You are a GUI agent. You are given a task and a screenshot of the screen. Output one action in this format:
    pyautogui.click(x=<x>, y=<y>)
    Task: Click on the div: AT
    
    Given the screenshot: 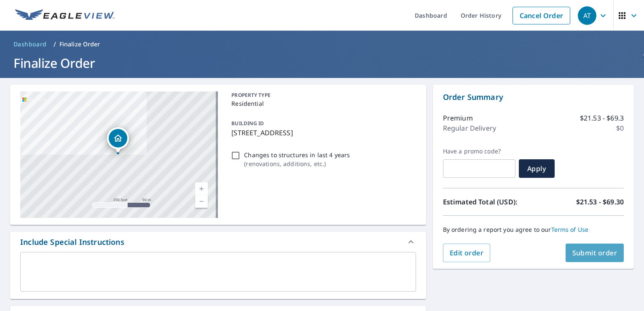 What is the action you would take?
    pyautogui.click(x=587, y=16)
    